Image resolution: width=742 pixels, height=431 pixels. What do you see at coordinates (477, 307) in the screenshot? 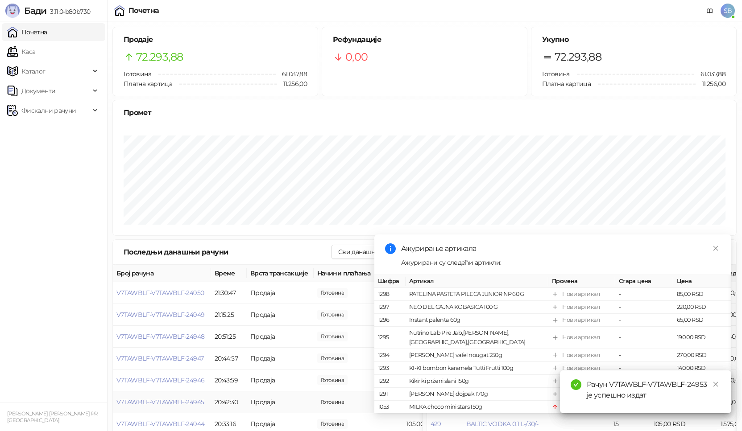
I see `td: NEO DEL CAJNA KOBASICA 100 G` at bounding box center [477, 307].